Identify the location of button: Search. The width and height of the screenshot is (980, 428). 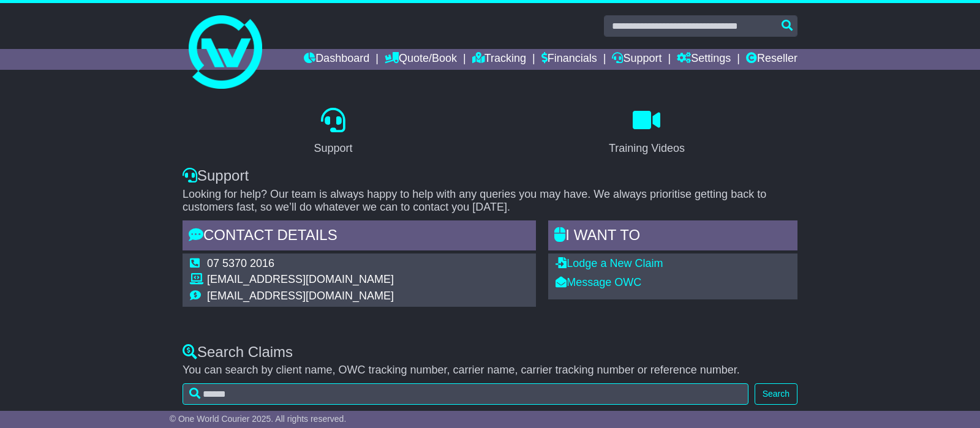
(776, 393).